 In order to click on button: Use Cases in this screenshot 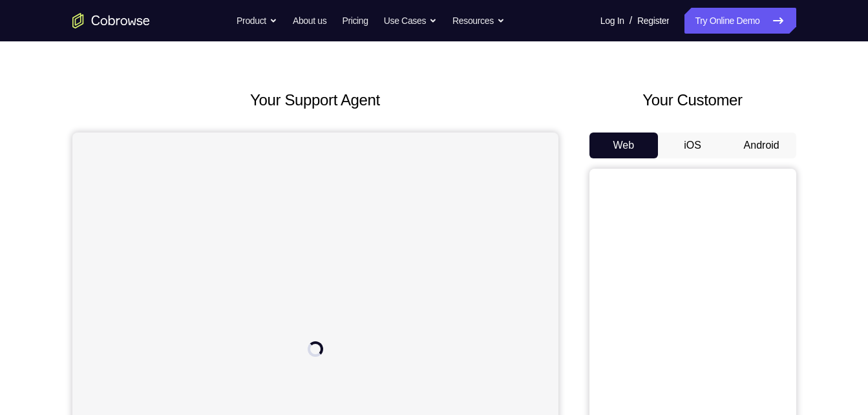, I will do `click(411, 20)`.